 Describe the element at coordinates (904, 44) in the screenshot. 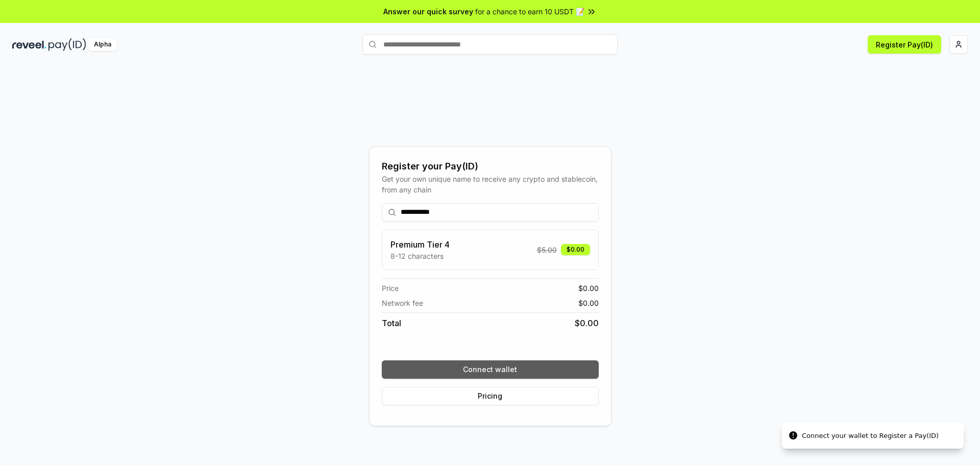

I see `button: Register Pay(ID)` at that location.